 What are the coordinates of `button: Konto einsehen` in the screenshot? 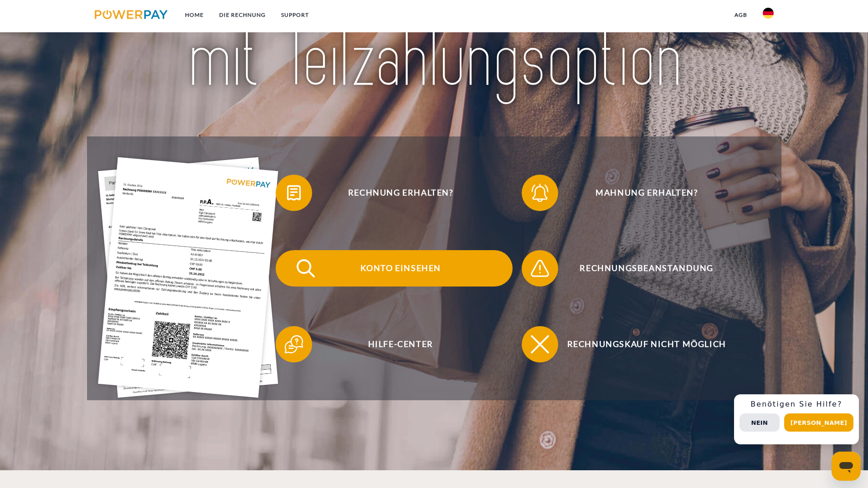 It's located at (394, 269).